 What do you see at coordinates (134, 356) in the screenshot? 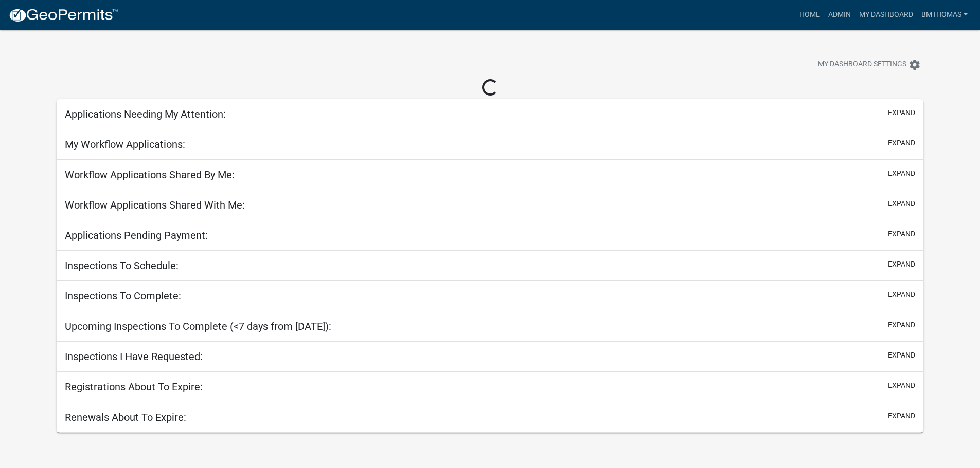
I see `h5: Inspections I Have Requested:` at bounding box center [134, 356].